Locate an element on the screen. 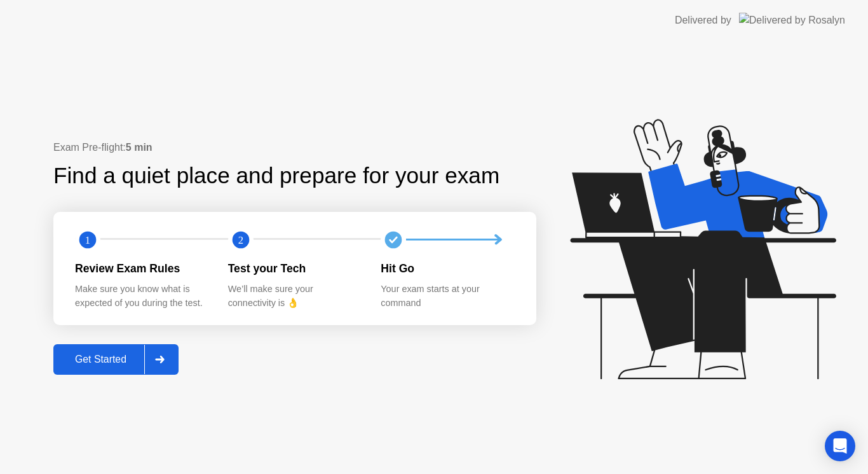  div: Test your Tech is located at coordinates (294, 269).